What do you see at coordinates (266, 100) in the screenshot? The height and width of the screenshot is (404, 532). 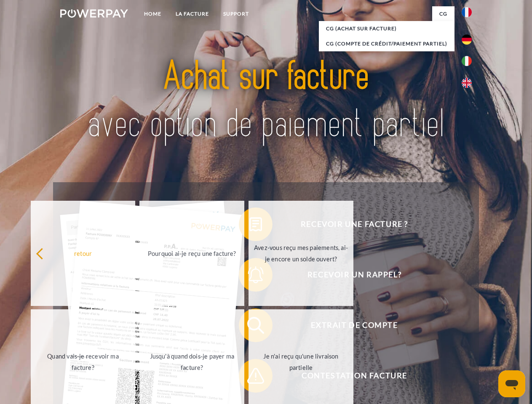 I see `img: title-powerpay_fr.svg` at bounding box center [266, 100].